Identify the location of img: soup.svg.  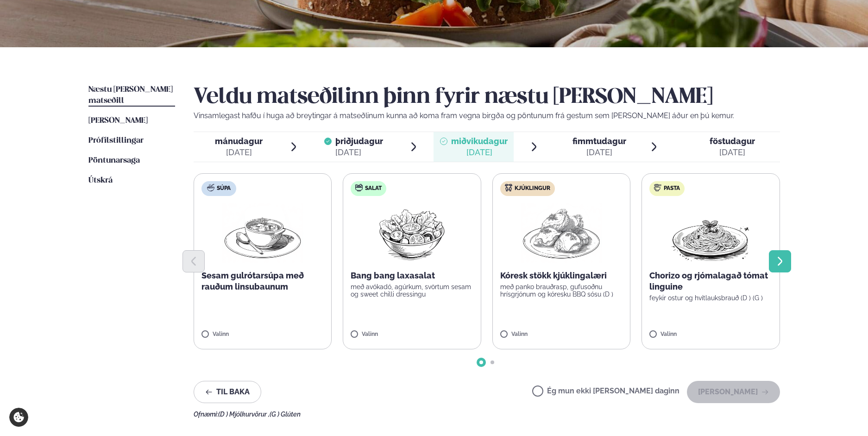
(211, 188).